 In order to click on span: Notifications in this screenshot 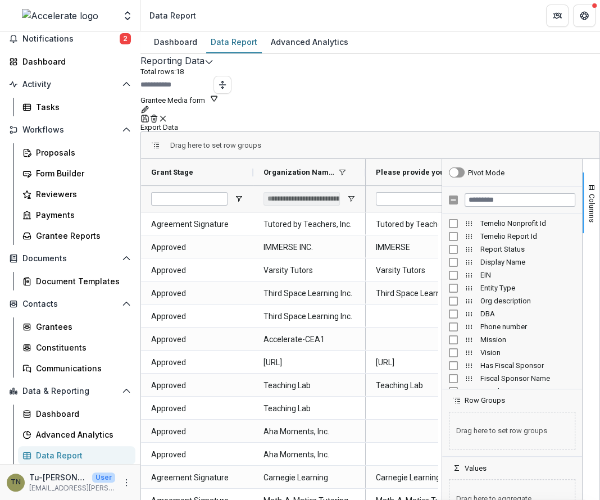, I will do `click(71, 39)`.